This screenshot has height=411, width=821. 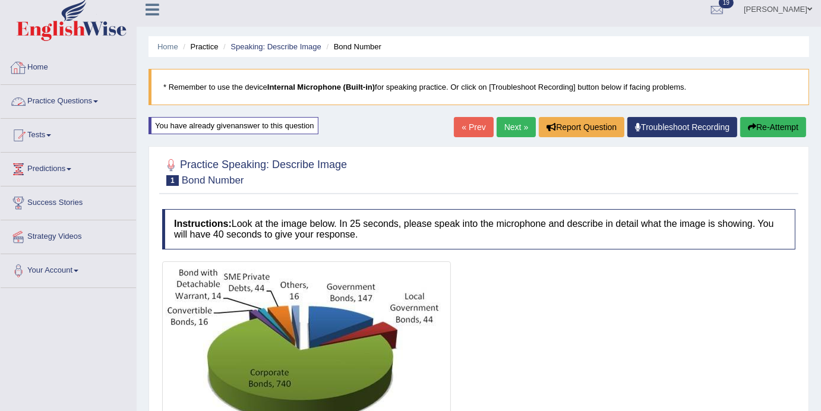 What do you see at coordinates (773, 127) in the screenshot?
I see `button: Re-Attempt` at bounding box center [773, 127].